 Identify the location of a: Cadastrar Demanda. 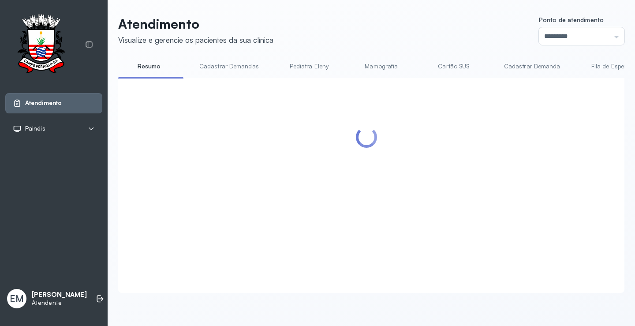
(533, 66).